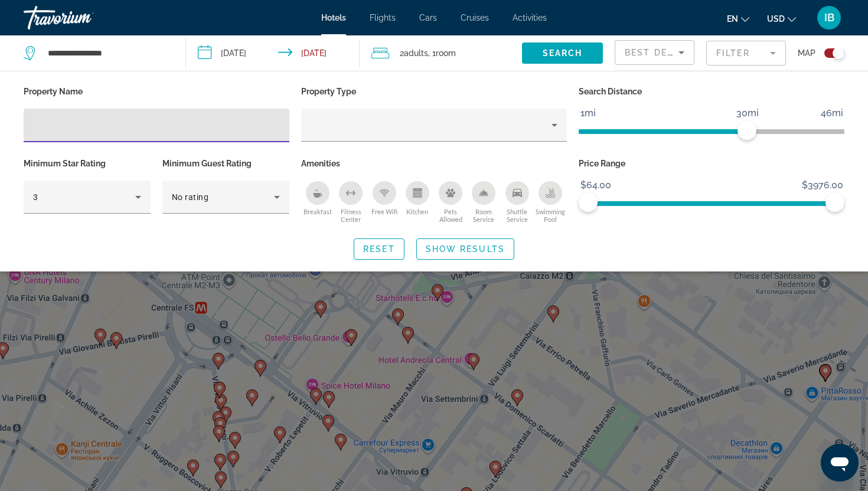  I want to click on span: Breakfast, so click(317, 212).